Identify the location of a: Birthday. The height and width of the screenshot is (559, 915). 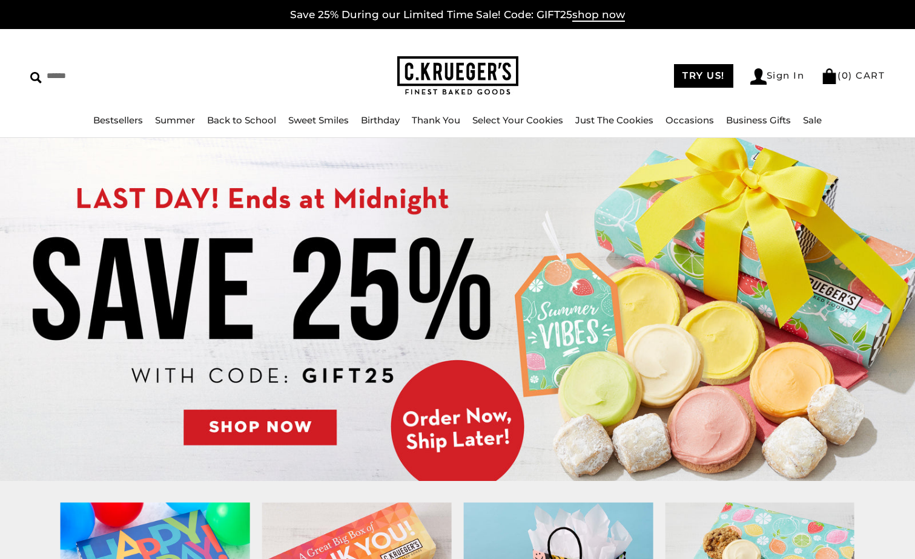
(380, 120).